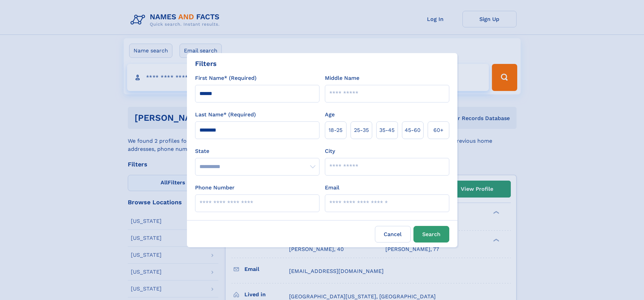  I want to click on label: First Name* (Required), so click(226, 78).